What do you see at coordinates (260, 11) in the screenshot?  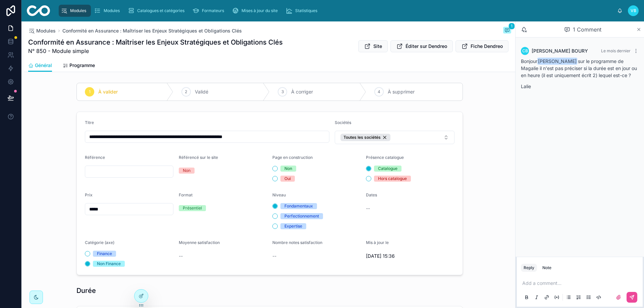 I see `span: Mises à jour du site` at bounding box center [260, 11].